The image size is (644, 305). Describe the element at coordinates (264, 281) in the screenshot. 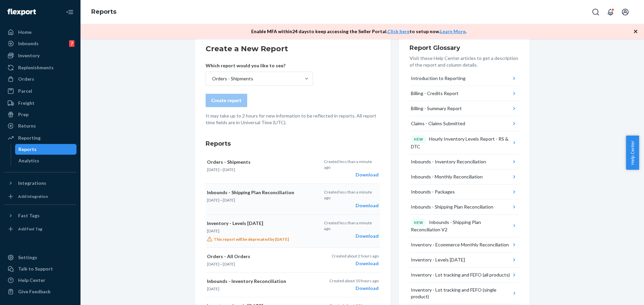

I see `p: Inbounds - Inventory Reconciliation` at that location.